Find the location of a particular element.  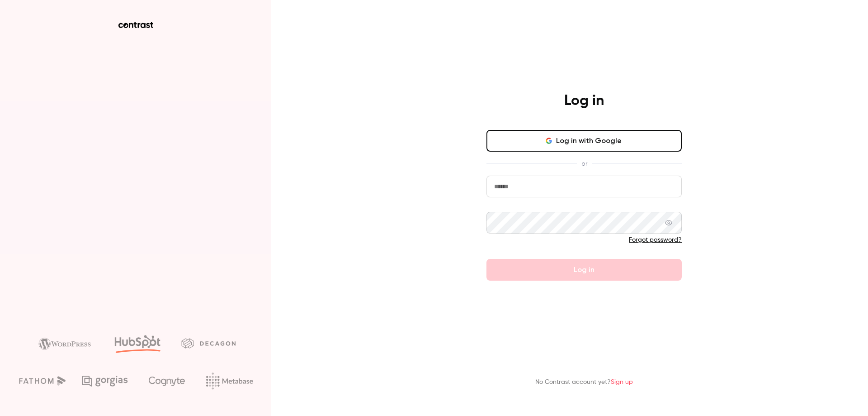

h4: Log in is located at coordinates (584, 101).